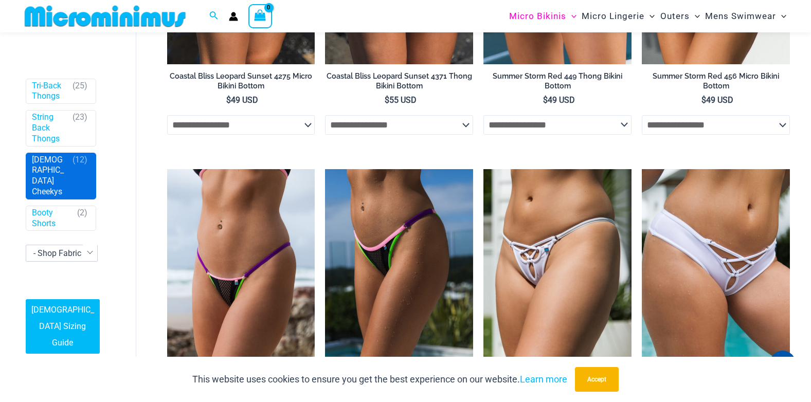 This screenshot has width=811, height=402. Describe the element at coordinates (618, 16) in the screenshot. I see `a: Micro LingerieMenu ToggleMenu Toggle` at that location.